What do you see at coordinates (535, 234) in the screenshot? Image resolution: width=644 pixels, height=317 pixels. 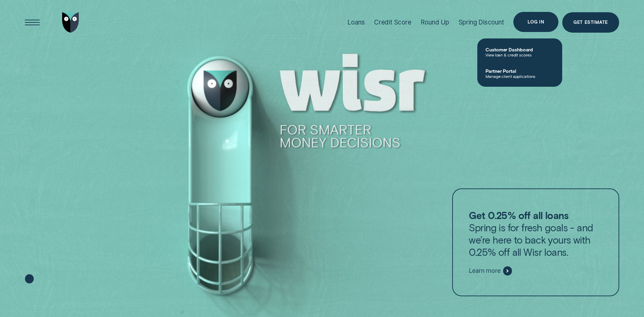 I see `p: Spring is for fresh goals - and we’re here to back yours with 0.25% off all Wisr loans.` at bounding box center [535, 234].